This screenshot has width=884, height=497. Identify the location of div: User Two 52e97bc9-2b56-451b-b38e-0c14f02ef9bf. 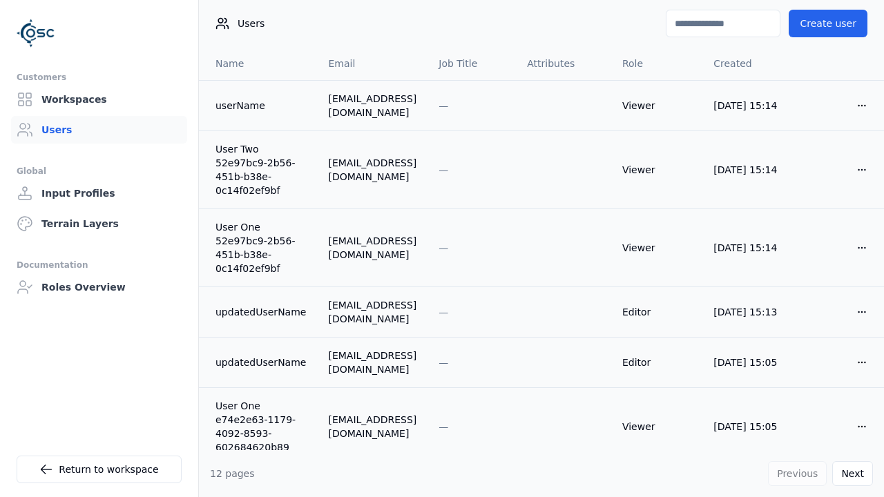
(260, 170).